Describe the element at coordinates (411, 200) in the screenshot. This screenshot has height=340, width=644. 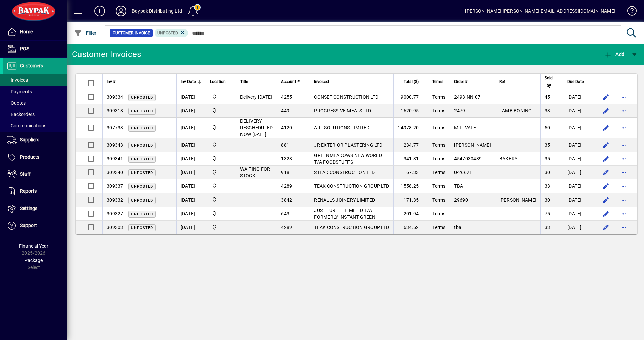
I see `td: 171.35` at that location.